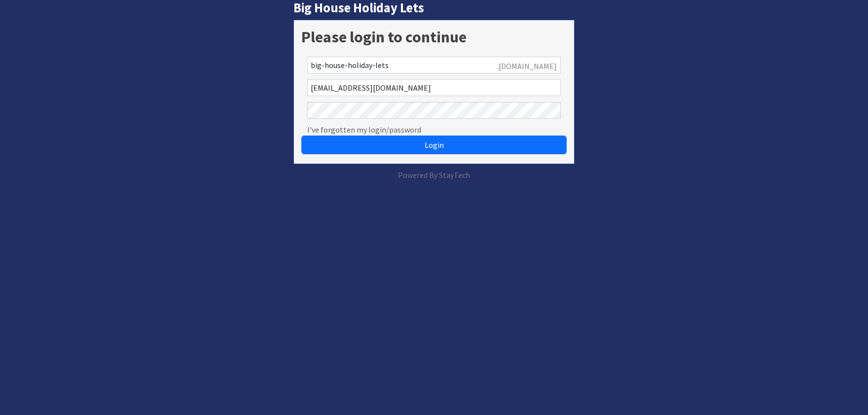 This screenshot has height=415, width=868. What do you see at coordinates (434, 145) in the screenshot?
I see `span: Login` at bounding box center [434, 145].